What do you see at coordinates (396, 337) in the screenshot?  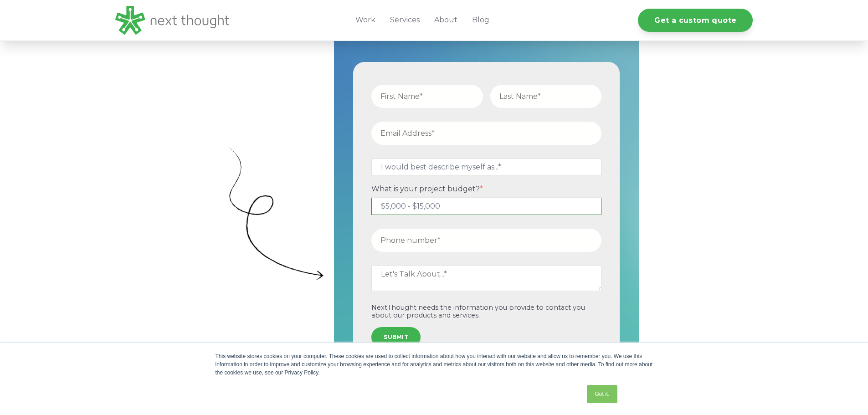 I see `input: SUBMIT` at bounding box center [396, 337].